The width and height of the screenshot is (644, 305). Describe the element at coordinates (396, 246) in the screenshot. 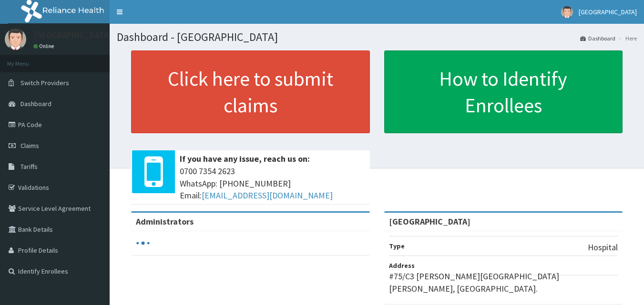

I see `b: Type` at that location.